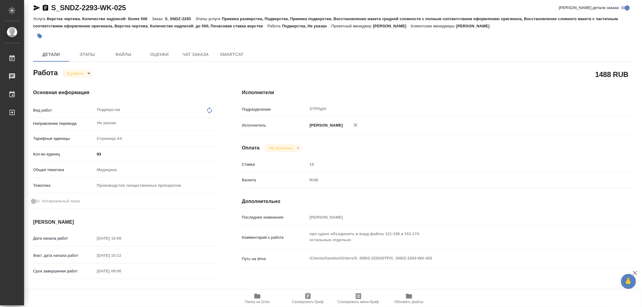  Describe the element at coordinates (307, 302) in the screenshot. I see `span: Скопировать бриф` at that location.